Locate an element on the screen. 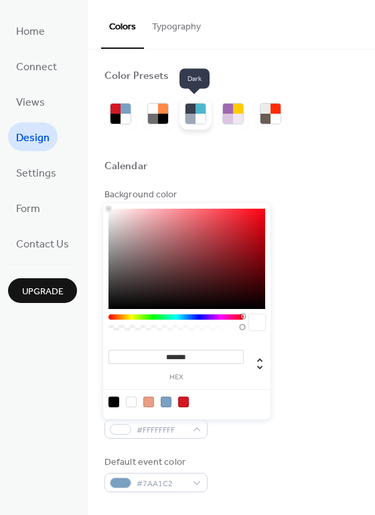 Image resolution: width=375 pixels, height=515 pixels. span: Contact Us is located at coordinates (42, 244).